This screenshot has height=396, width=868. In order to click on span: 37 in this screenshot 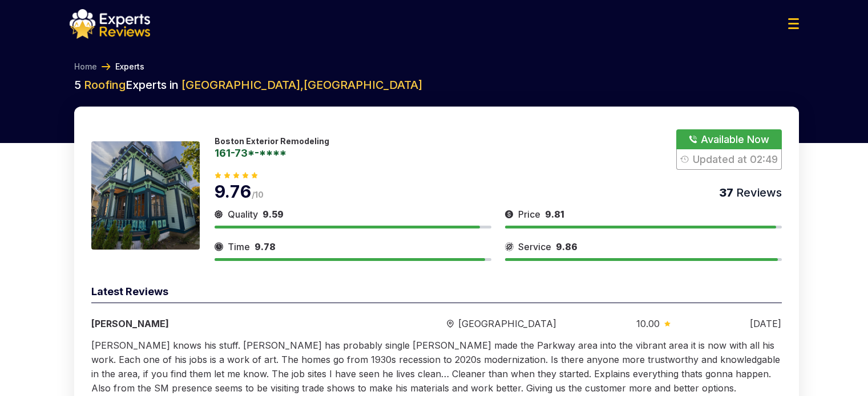, I will do `click(725, 193)`.